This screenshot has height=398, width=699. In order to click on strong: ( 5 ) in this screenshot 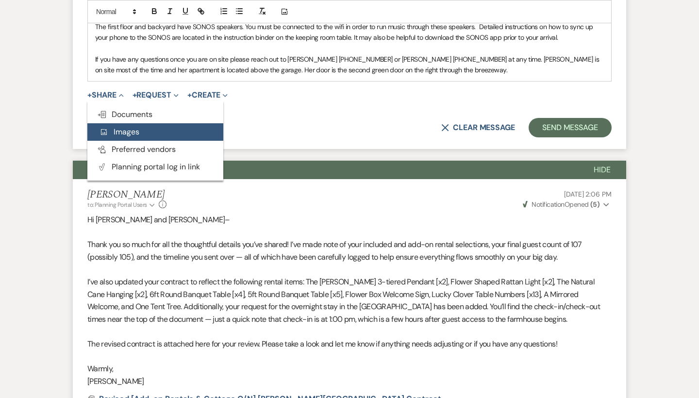, I will do `click(594, 204)`.